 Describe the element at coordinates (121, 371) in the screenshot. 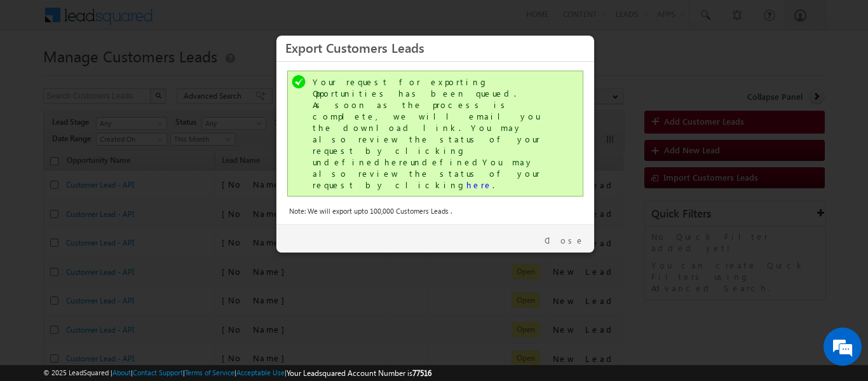

I see `a: About` at that location.